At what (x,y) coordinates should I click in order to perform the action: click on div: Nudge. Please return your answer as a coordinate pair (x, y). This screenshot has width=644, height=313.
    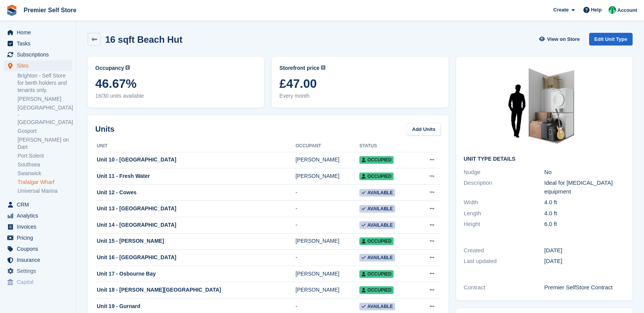
    Looking at the image, I should click on (504, 172).